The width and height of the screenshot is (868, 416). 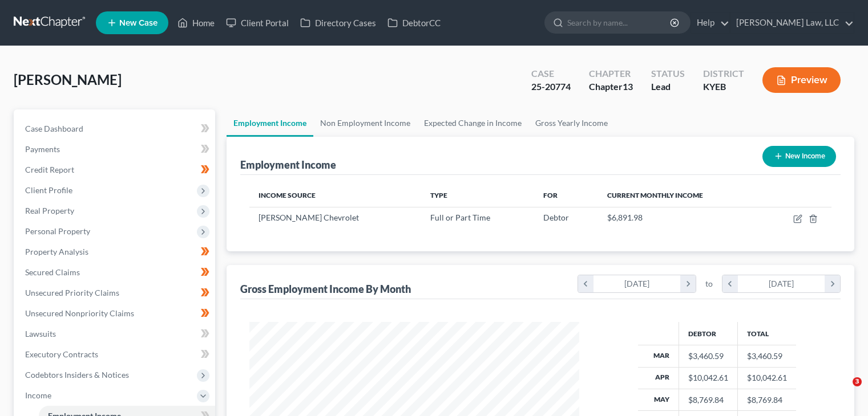 What do you see at coordinates (766, 399) in the screenshot?
I see `td: $8,769.84` at bounding box center [766, 399].